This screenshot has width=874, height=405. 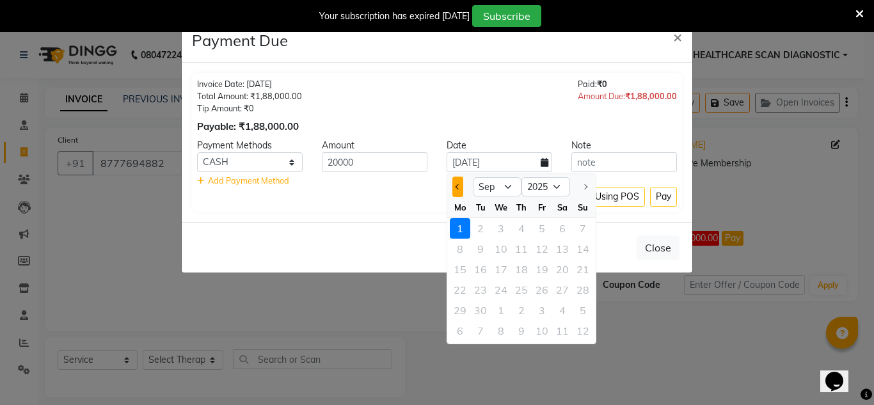 I want to click on input: yyyy-mm-dd, so click(x=499, y=162).